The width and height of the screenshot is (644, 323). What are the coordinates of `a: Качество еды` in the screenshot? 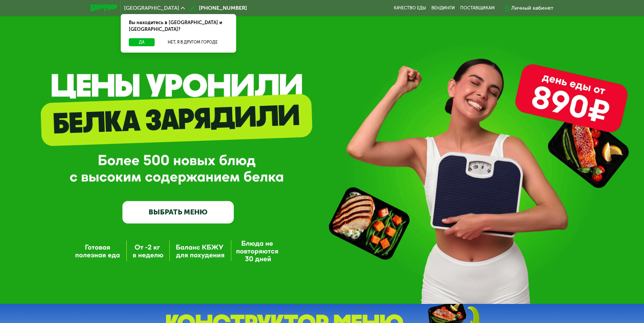 It's located at (410, 8).